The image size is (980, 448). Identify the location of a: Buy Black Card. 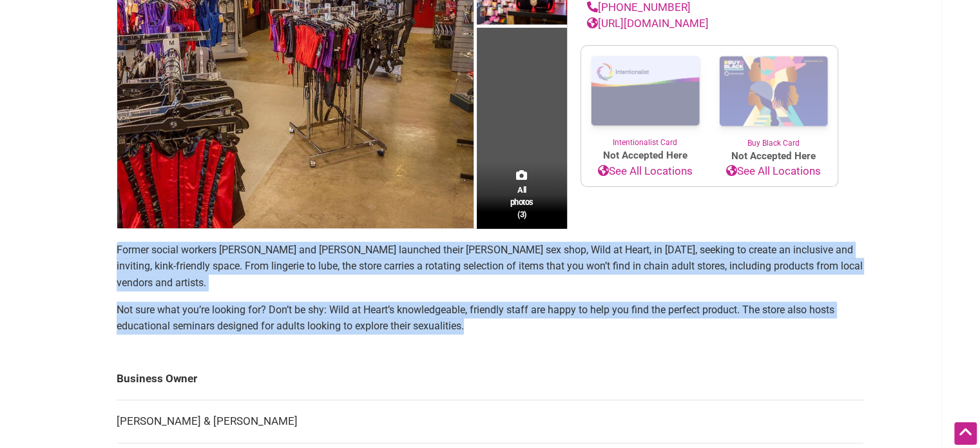
(774, 98).